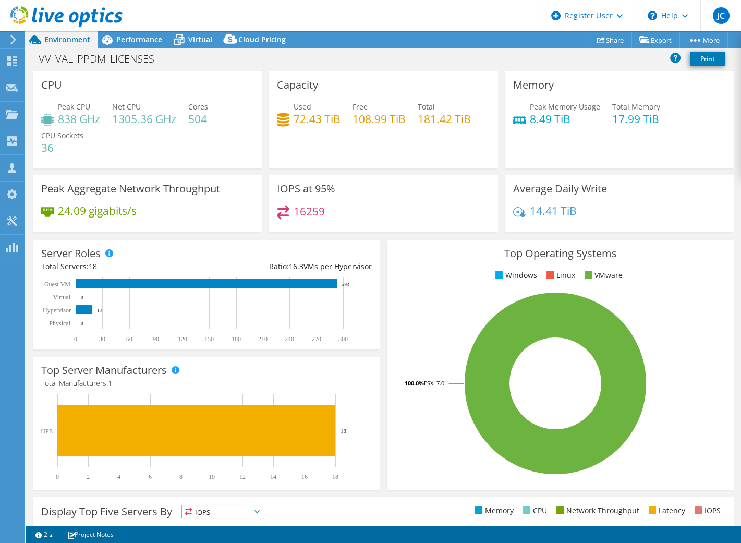 The height and width of the screenshot is (543, 741). I want to click on text: 16, so click(305, 477).